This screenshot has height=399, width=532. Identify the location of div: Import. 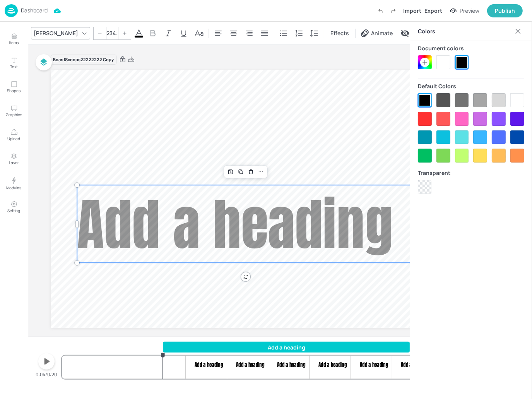
(412, 10).